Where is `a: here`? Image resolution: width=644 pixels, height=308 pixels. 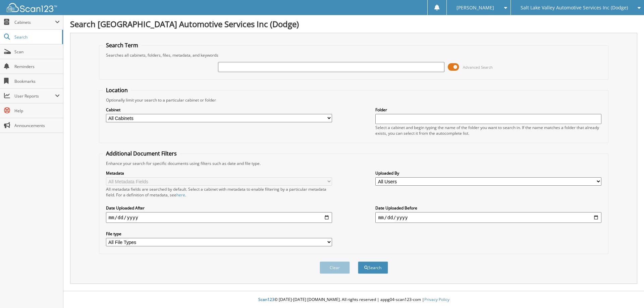 a: here is located at coordinates (180, 195).